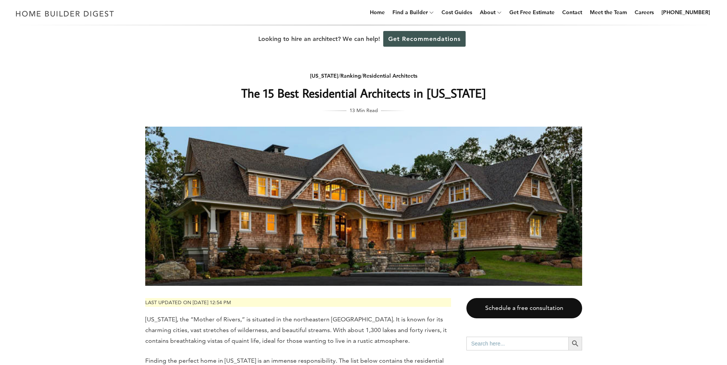  I want to click on a: Schedule a free consultation, so click(524, 308).